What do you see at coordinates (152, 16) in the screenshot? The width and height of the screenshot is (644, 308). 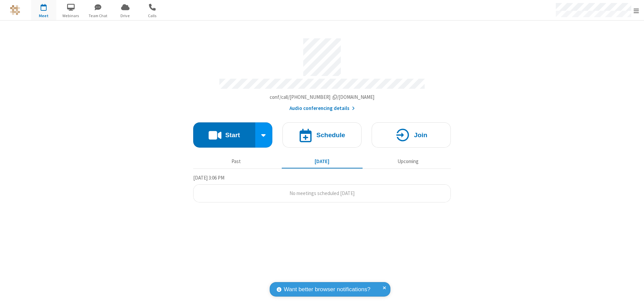 I see `span: Calls` at bounding box center [152, 16].